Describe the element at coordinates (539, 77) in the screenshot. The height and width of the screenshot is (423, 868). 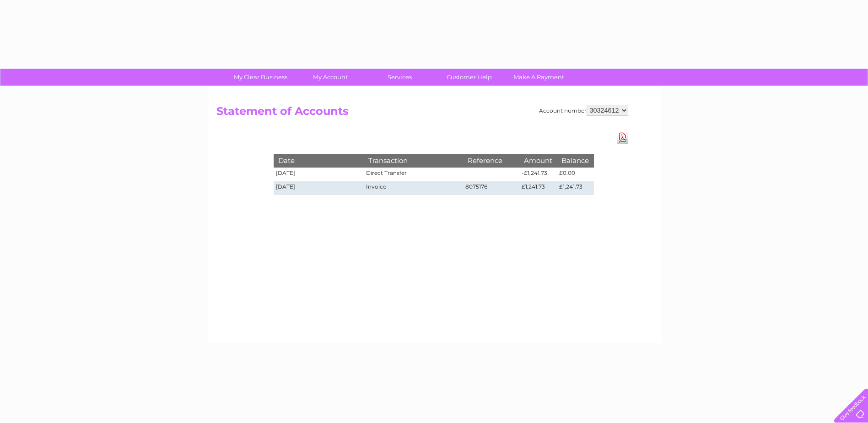
I see `a: Make A Payment` at that location.